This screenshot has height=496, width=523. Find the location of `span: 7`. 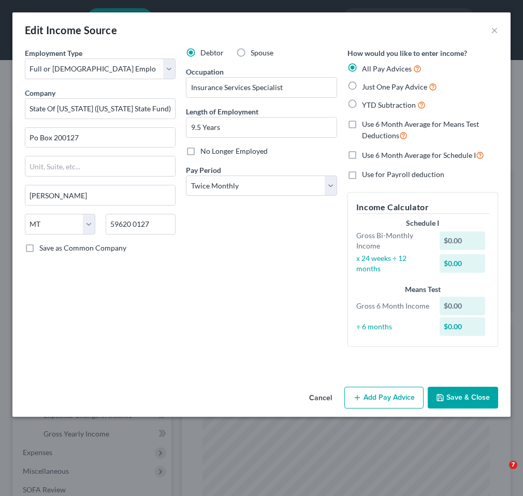

span: 7 is located at coordinates (513, 465).